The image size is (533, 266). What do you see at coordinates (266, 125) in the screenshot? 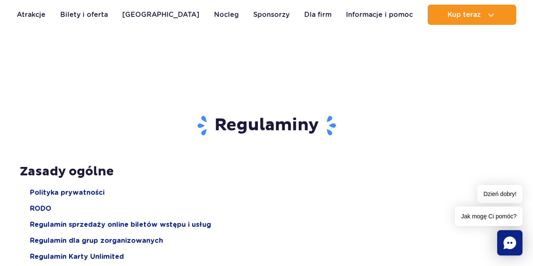
I see `h1: Regulaminy` at bounding box center [266, 125].